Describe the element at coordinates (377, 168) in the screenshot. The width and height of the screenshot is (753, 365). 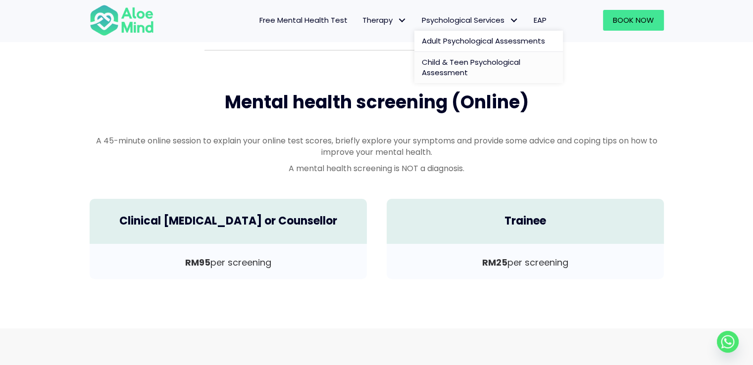
I see `p: A mental health screening is NOT a diagnosis.` at that location.